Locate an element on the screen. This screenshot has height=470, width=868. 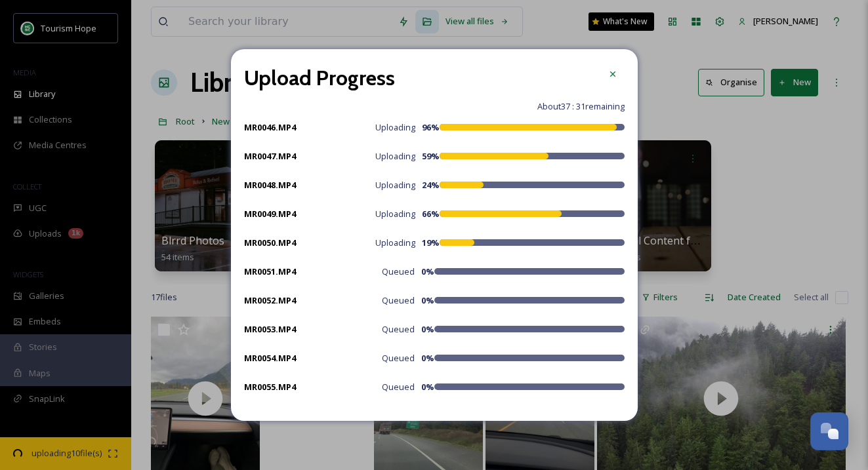
strong: MR0055.MP4 is located at coordinates (270, 387).